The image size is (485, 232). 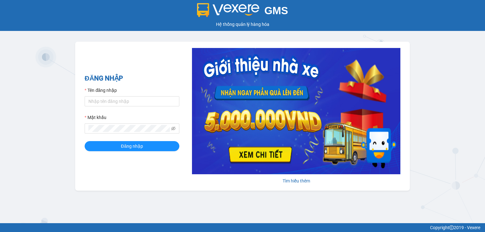 What do you see at coordinates (132, 146) in the screenshot?
I see `span: Đăng nhập` at bounding box center [132, 146].